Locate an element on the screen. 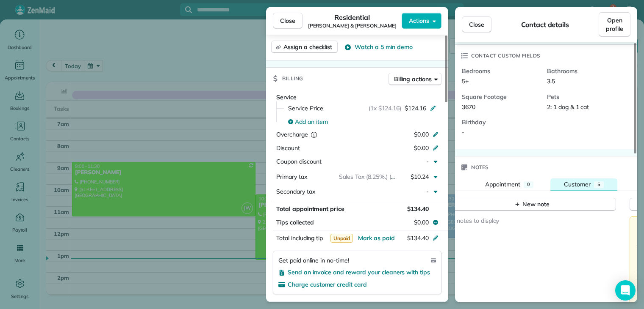 The image size is (644, 309). span: 5 is located at coordinates (599, 184).